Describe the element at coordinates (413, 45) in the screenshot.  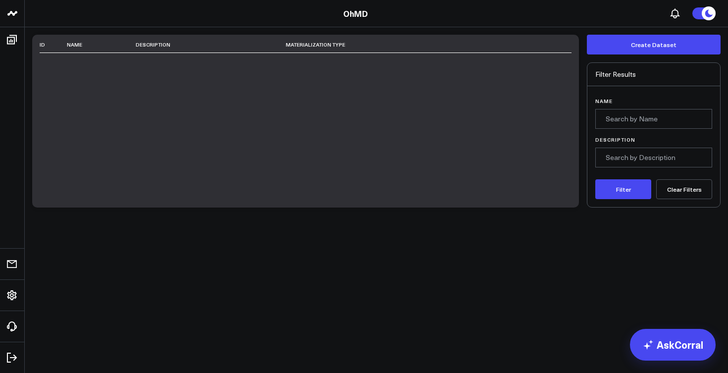
I see `th: Materialization Type` at that location.